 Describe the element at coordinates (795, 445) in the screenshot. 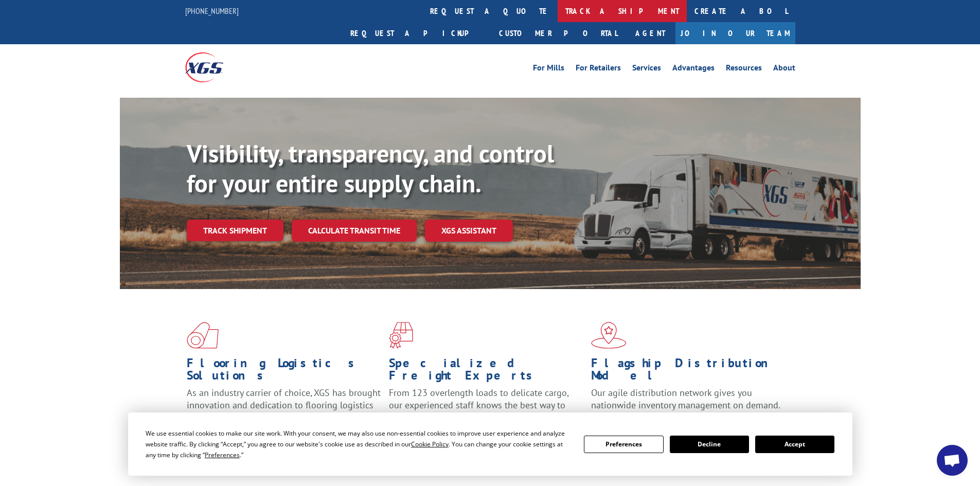

I see `button: Accept` at that location.